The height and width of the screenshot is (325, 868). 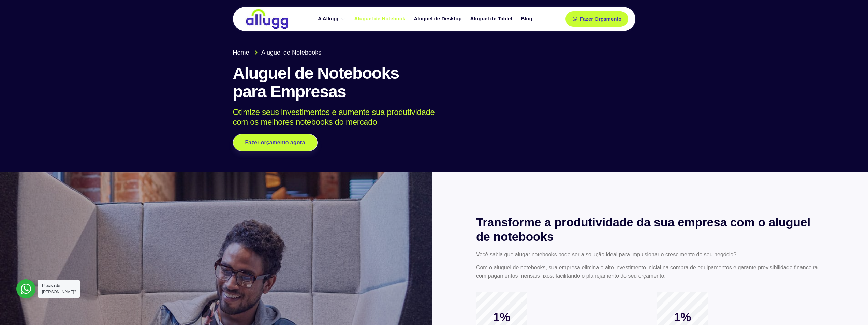 What do you see at coordinates (439, 19) in the screenshot?
I see `a: Aluguel de Desktop` at bounding box center [439, 19].